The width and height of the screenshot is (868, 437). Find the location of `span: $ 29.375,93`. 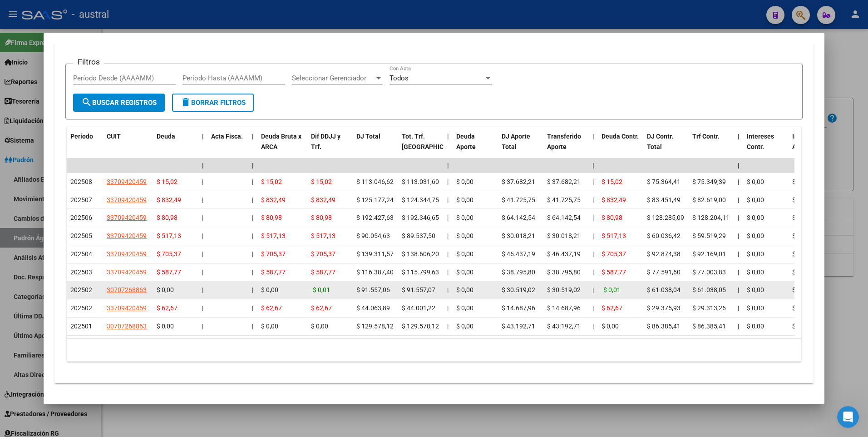

span: $ 29.375,93 is located at coordinates (664, 308).